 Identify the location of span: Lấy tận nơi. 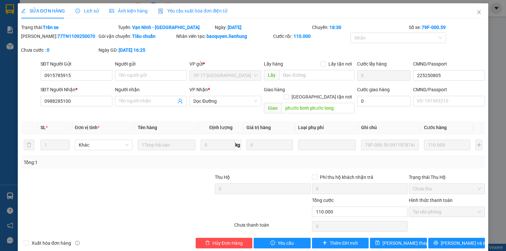
(340, 64).